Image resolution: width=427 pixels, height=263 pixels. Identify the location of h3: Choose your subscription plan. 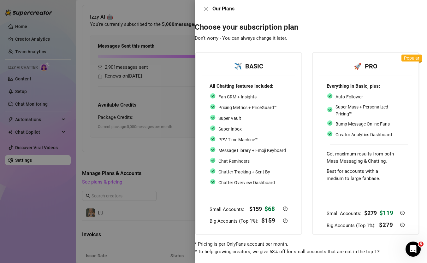
(307, 33).